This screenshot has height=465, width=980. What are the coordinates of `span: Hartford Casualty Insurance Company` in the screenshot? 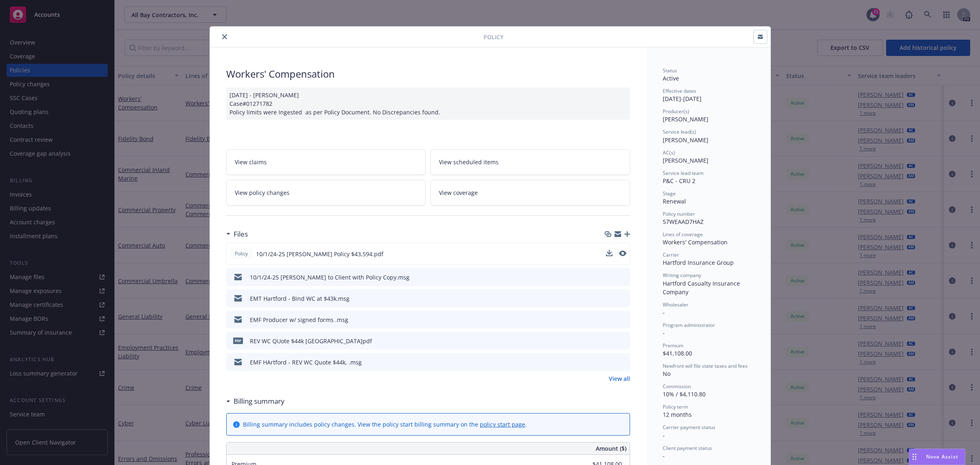 It's located at (702, 287).